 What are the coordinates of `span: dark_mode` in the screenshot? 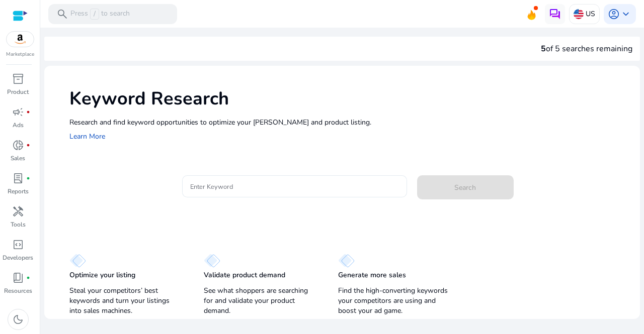 It's located at (18, 319).